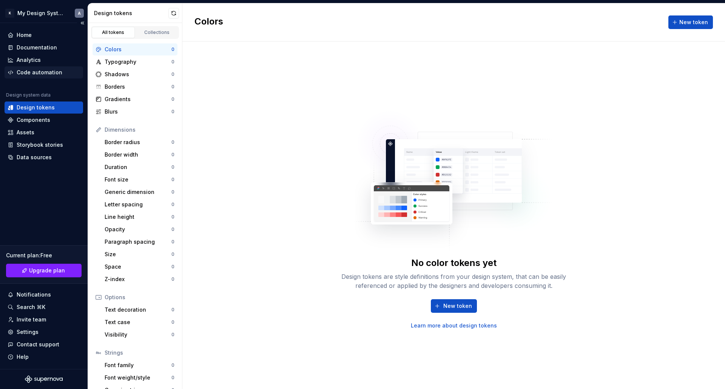 Image resolution: width=725 pixels, height=389 pixels. Describe the element at coordinates (42, 13) in the screenshot. I see `div: My Design System` at that location.